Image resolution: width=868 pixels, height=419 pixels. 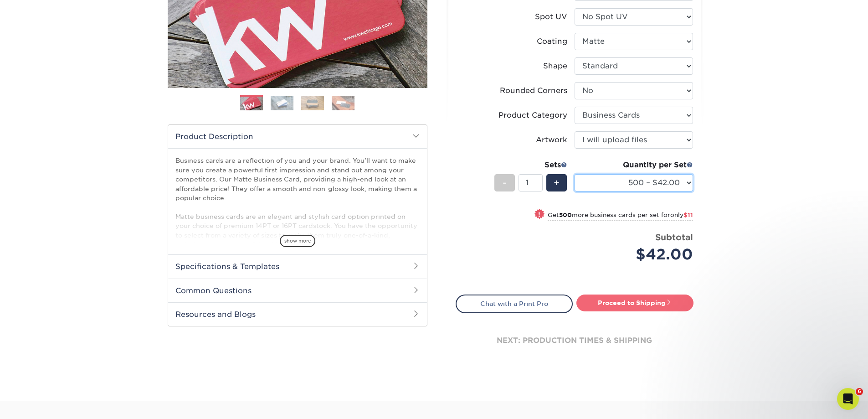 I want to click on small: Get more business cards per set for, so click(x=620, y=216).